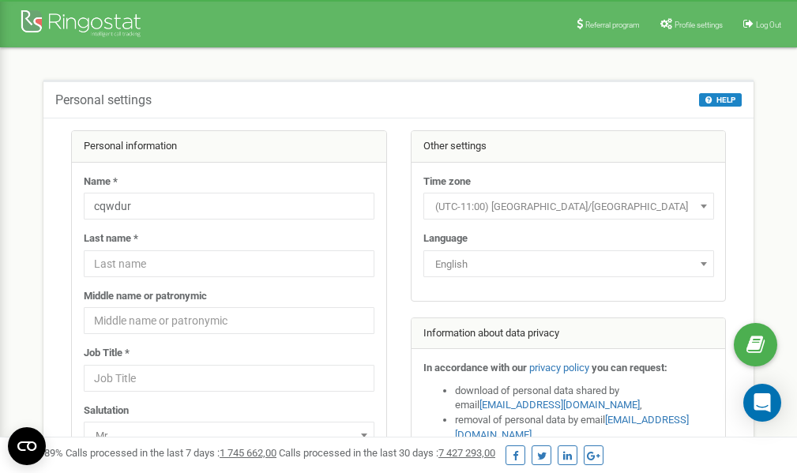 The image size is (797, 473). What do you see at coordinates (612, 24) in the screenshot?
I see `span: Referral program` at bounding box center [612, 24].